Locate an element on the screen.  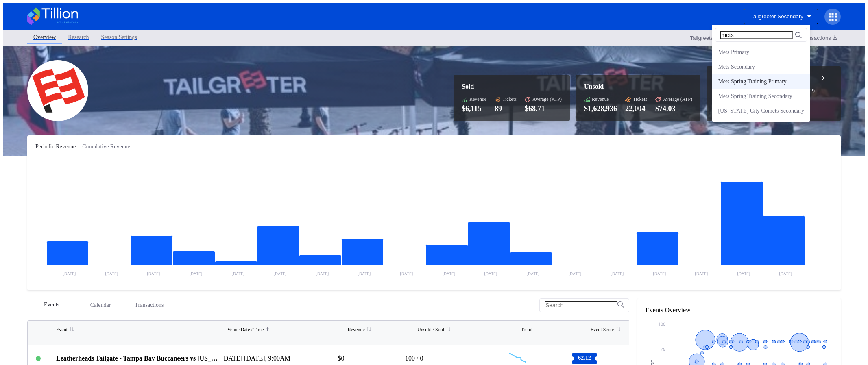
input: Search is located at coordinates (757, 35).